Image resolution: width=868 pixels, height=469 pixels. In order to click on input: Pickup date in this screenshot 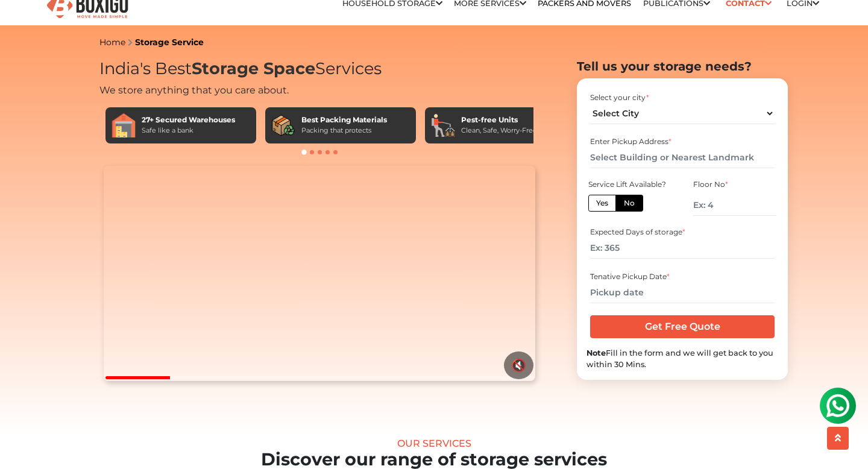, I will do `click(682, 292)`.